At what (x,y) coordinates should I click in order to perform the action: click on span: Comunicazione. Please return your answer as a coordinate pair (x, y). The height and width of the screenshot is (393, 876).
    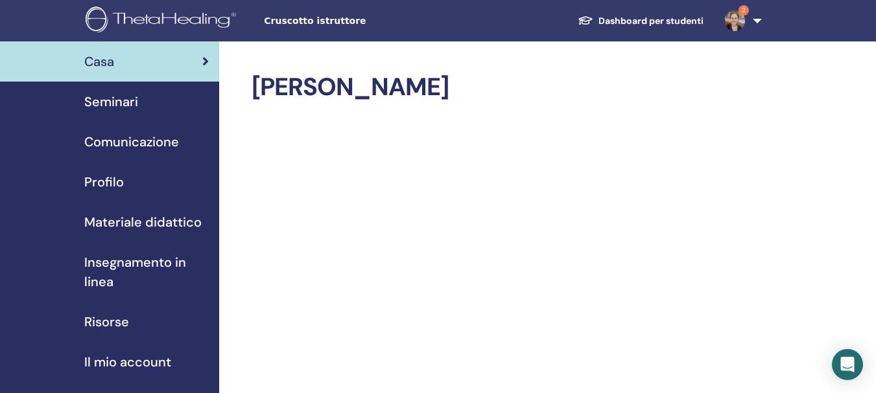
    Looking at the image, I should click on (132, 142).